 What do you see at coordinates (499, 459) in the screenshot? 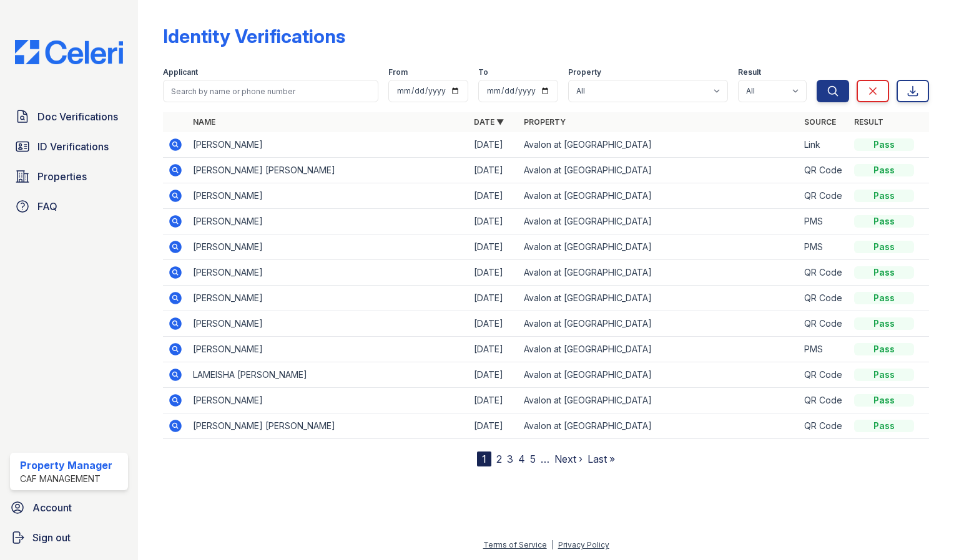
I see `a: 2` at bounding box center [499, 459].